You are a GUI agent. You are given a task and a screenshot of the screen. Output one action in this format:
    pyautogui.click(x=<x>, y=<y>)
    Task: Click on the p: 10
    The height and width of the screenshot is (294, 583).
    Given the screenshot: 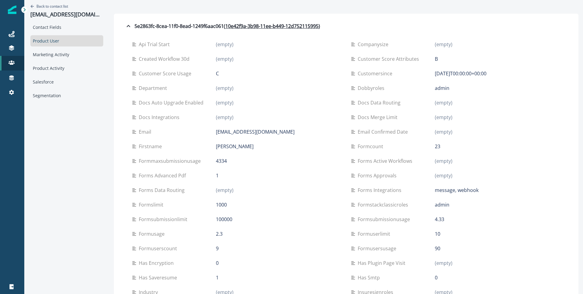 What is the action you would take?
    pyautogui.click(x=437, y=234)
    